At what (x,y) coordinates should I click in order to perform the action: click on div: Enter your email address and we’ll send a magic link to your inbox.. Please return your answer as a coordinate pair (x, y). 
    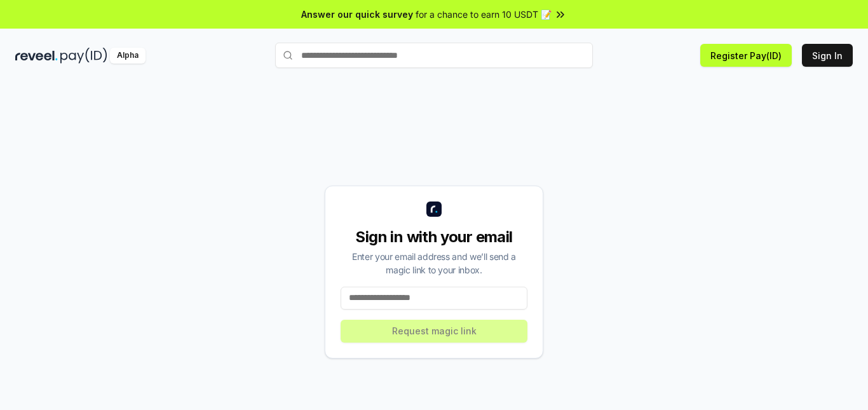
    Looking at the image, I should click on (434, 264).